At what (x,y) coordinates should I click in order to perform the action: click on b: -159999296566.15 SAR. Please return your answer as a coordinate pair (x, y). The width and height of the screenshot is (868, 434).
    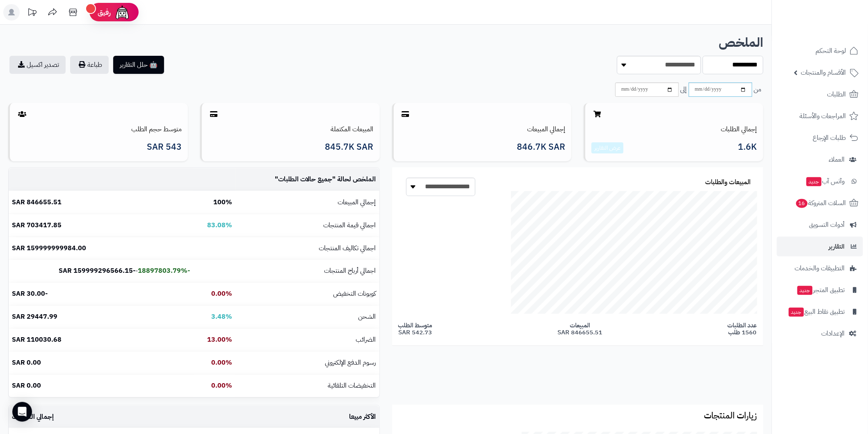
    Looking at the image, I should click on (97, 271).